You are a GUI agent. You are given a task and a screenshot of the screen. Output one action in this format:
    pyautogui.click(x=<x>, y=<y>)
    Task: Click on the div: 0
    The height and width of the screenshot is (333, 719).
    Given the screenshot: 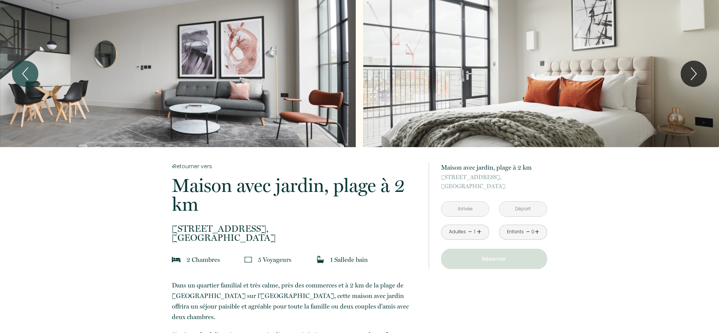 What is the action you would take?
    pyautogui.click(x=533, y=232)
    